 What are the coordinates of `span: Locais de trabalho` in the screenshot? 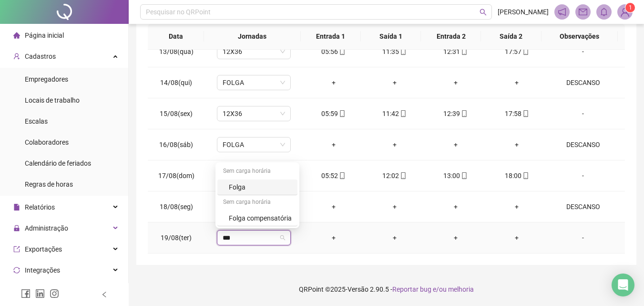 It's located at (52, 100).